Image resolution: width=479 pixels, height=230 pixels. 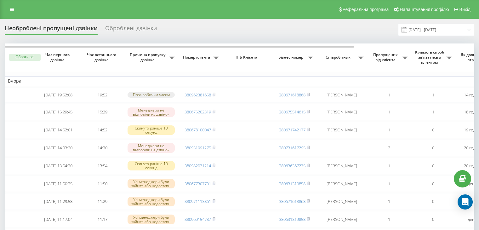 I want to click on span: Співробітник, so click(x=339, y=57).